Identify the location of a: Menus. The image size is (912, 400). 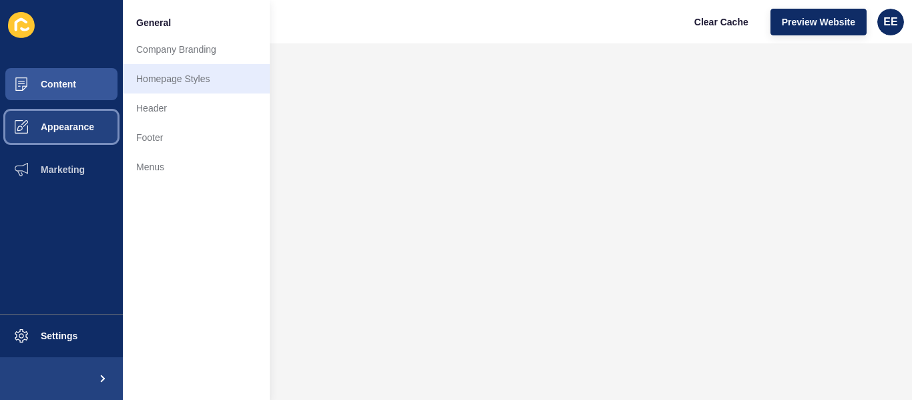
(196, 167).